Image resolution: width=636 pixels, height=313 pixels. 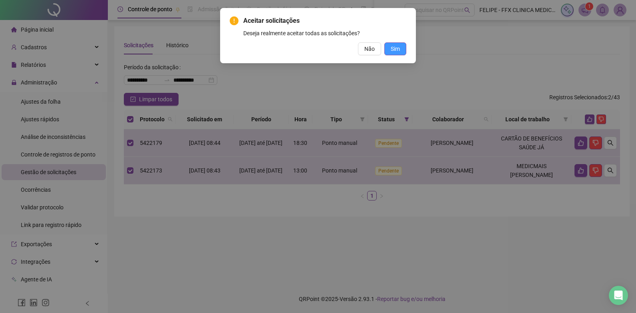 What do you see at coordinates (395, 49) in the screenshot?
I see `button: Sim` at bounding box center [395, 49].